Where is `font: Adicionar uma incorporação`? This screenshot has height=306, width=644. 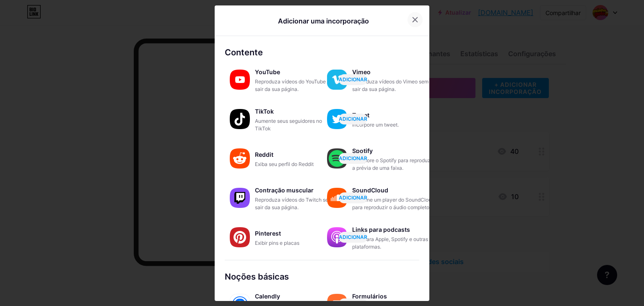
font: Adicionar uma incorporação is located at coordinates (323, 21).